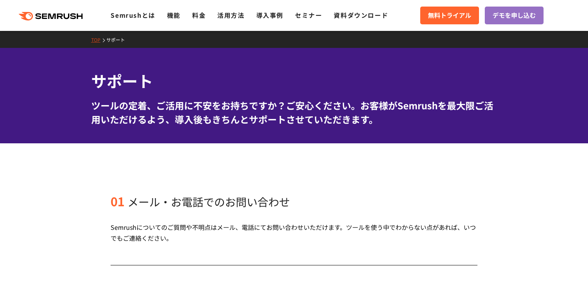 This screenshot has height=282, width=588. What do you see at coordinates (294, 233) in the screenshot?
I see `div: Semrushについてのご質問や不明点はメール、電話にてお問い合わせいただけます。ツールを使う中でわからない点があれば、いつでもご連絡ください。` at bounding box center [294, 233].